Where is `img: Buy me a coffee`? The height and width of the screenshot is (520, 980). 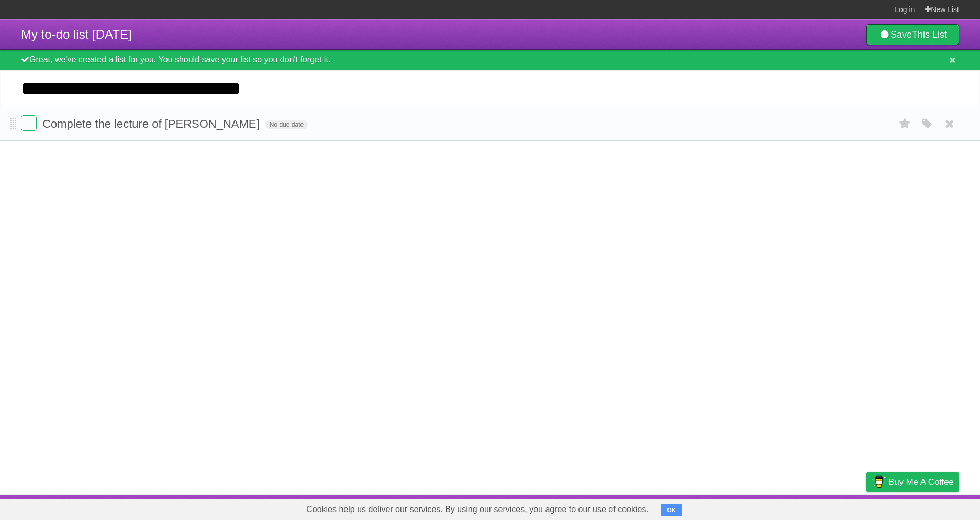
img: Buy me a coffee is located at coordinates (879, 482).